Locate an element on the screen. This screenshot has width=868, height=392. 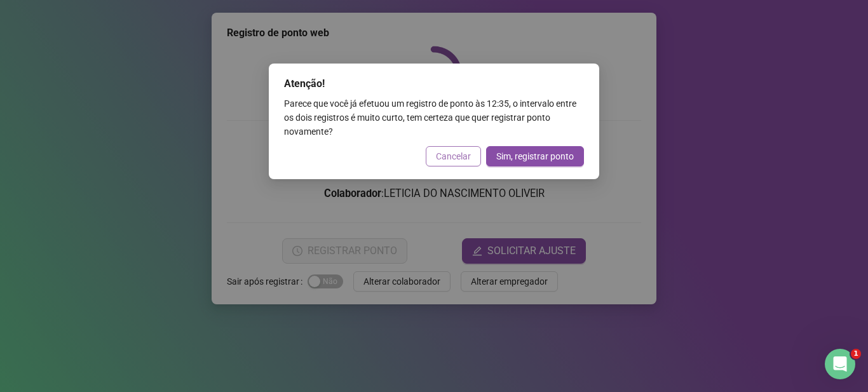
div: Atenção! is located at coordinates (434, 84).